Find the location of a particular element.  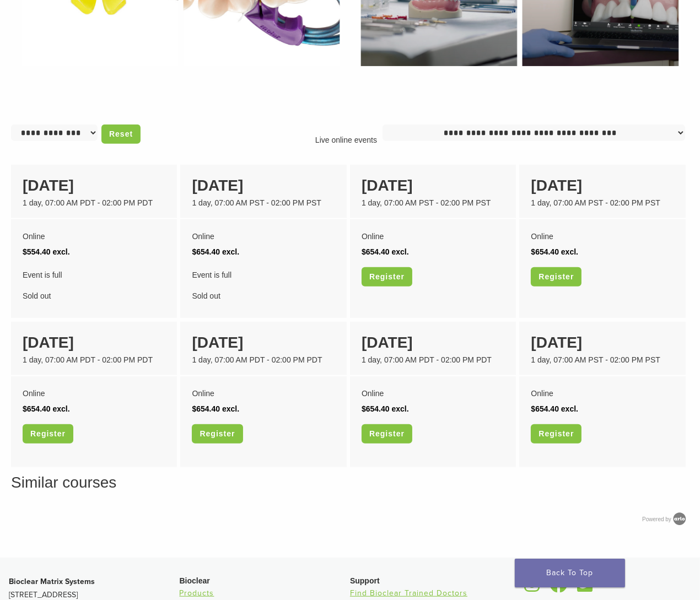

span: $554.40 is located at coordinates (36, 252).